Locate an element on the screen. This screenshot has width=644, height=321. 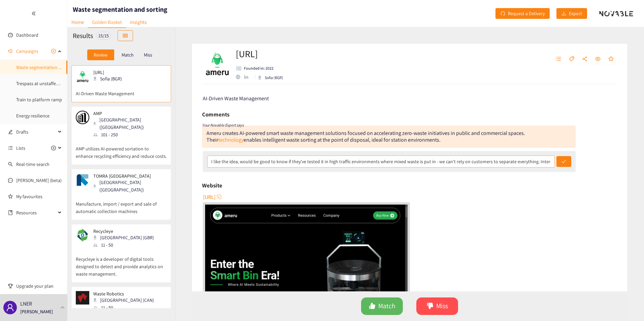
span: dislike is located at coordinates (430, 306).